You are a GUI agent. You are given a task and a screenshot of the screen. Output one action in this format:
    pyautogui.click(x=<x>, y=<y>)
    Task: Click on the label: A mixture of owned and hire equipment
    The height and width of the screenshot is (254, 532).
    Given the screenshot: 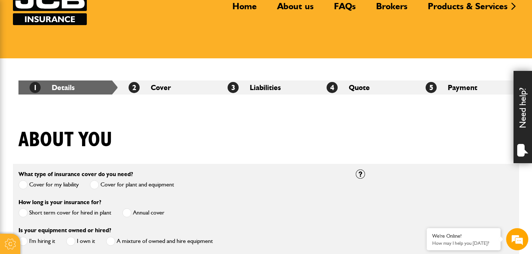 What is the action you would take?
    pyautogui.click(x=159, y=241)
    